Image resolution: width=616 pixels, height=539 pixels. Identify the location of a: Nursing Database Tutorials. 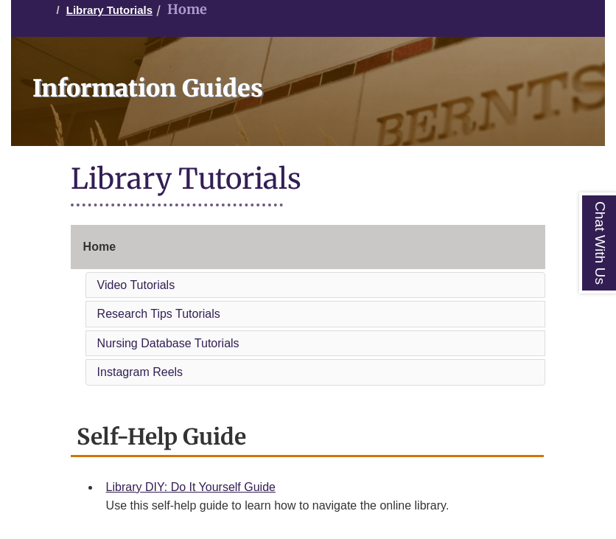
(168, 343).